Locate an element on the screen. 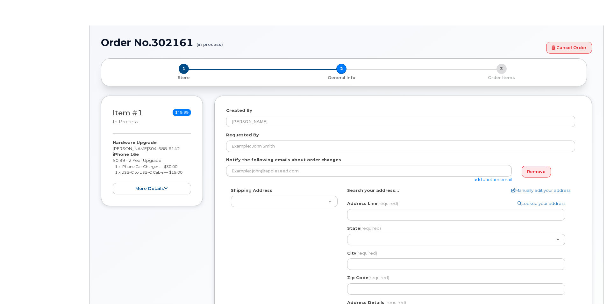  label: Created By is located at coordinates (239, 110).